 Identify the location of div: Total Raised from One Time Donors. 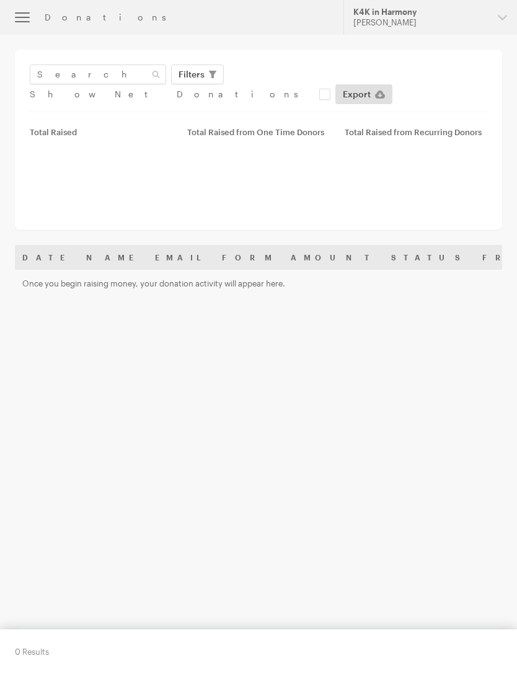
(258, 132).